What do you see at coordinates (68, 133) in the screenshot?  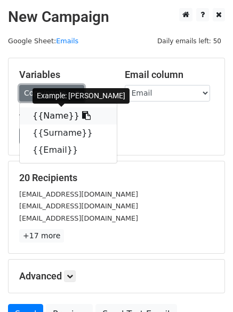 I see `a: {{Surname}}` at bounding box center [68, 133].